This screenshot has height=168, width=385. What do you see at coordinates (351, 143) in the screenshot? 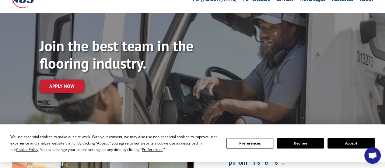
I see `button: Accept` at bounding box center [351, 143].